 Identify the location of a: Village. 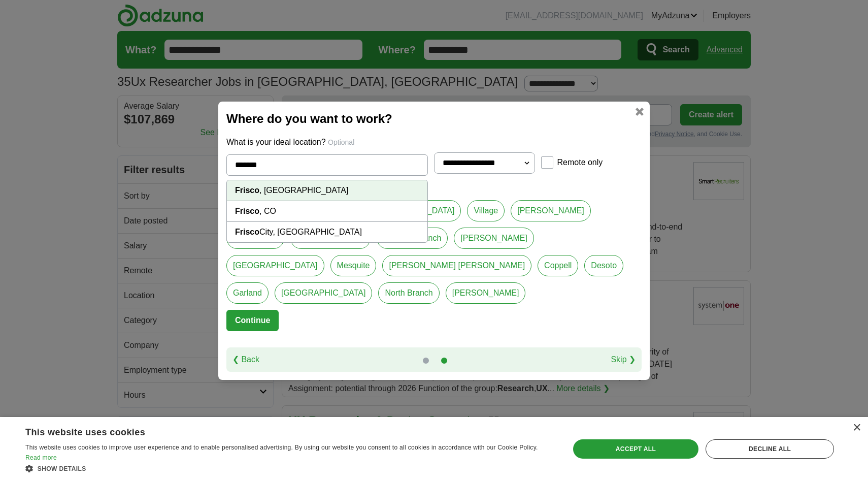
(486, 211).